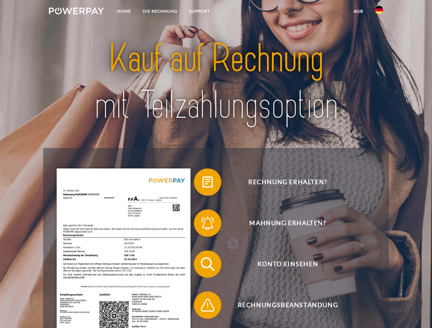 Image resolution: width=432 pixels, height=328 pixels. Describe the element at coordinates (288, 264) in the screenshot. I see `span: Konto einsehen` at that location.